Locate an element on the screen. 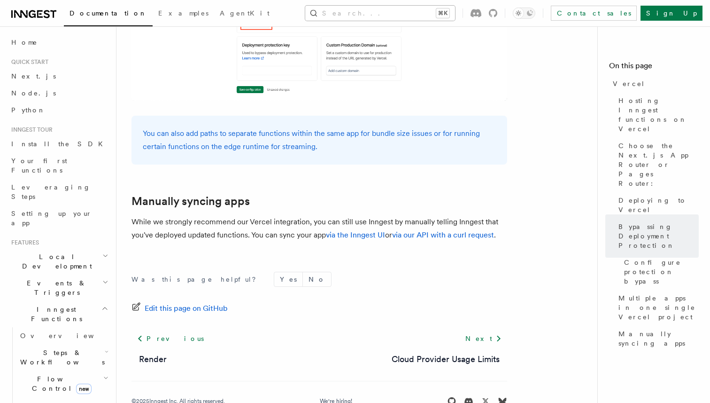 This screenshot has width=710, height=403. button: Flow Controlnew is located at coordinates (63, 383).